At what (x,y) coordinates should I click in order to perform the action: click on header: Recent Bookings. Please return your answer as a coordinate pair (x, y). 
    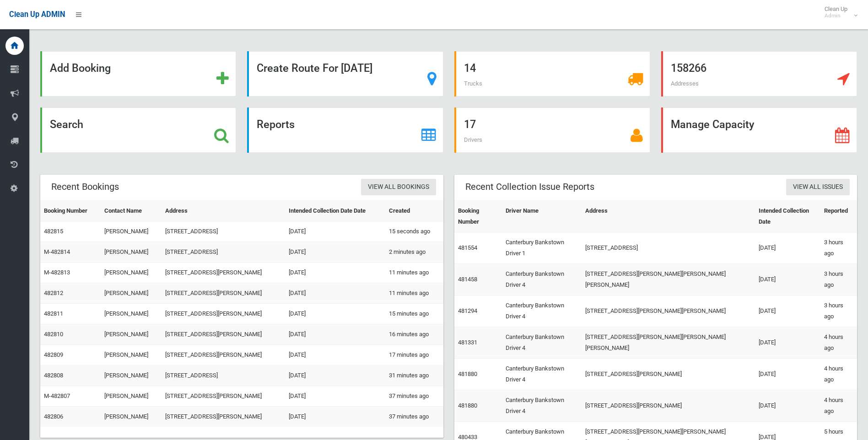
    Looking at the image, I should click on (85, 187).